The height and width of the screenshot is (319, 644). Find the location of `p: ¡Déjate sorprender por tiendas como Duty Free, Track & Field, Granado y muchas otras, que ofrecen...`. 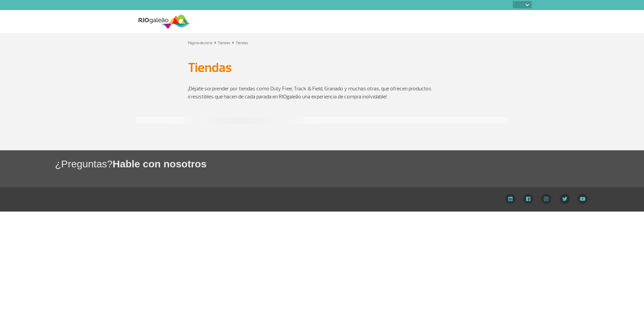

p: ¡Déjate sorprender por tiendas como Duty Free, Track & Field, Granado y muchas otras, que ofrecen... is located at coordinates (322, 93).